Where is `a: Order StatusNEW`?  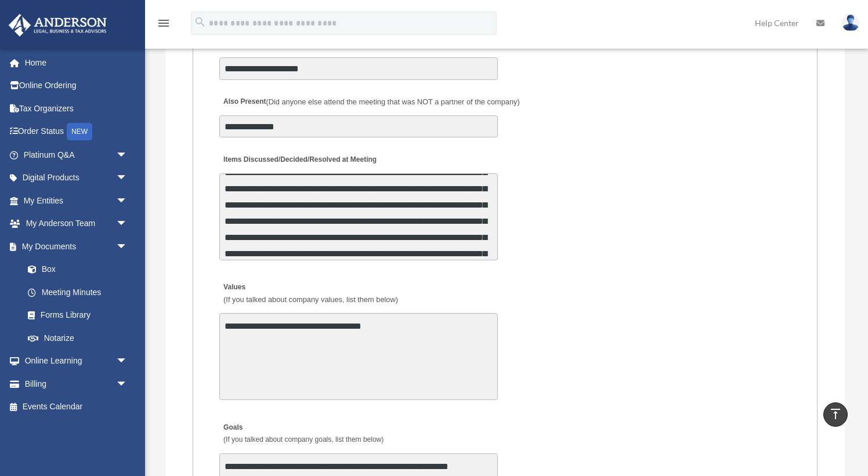
a: Order StatusNEW is located at coordinates (76, 132).